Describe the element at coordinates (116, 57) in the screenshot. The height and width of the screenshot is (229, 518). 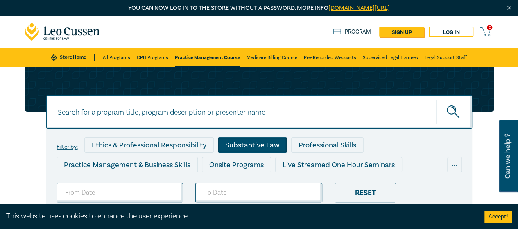
I see `a: All Programs` at that location.